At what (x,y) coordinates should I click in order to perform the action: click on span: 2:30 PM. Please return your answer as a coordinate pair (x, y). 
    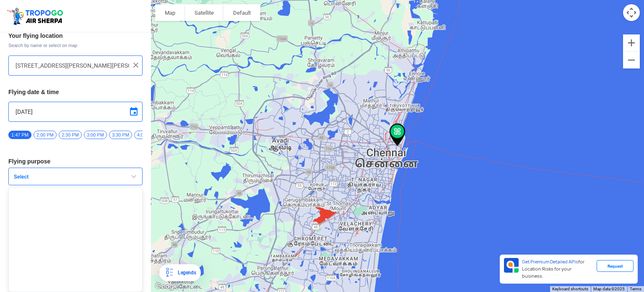
    Looking at the image, I should click on (70, 135).